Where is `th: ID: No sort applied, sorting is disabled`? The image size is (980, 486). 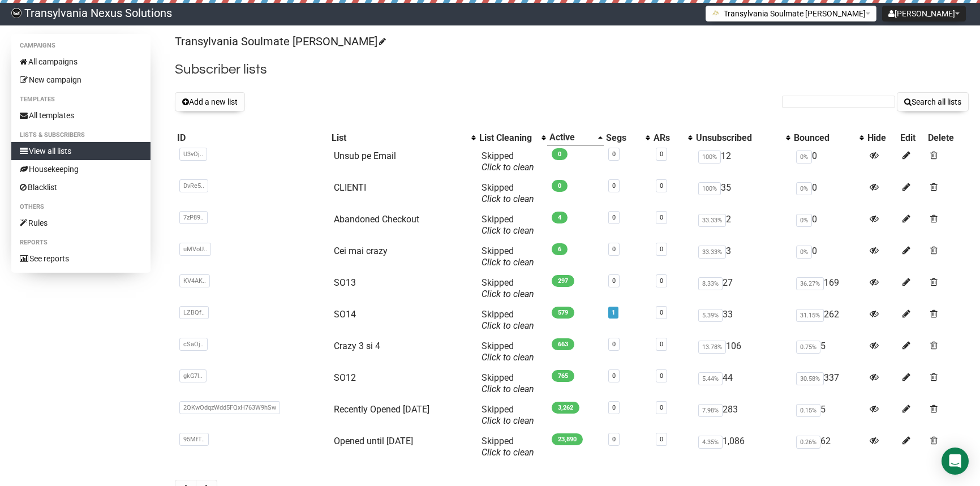
th: ID: No sort applied, sorting is disabled is located at coordinates (251, 137).